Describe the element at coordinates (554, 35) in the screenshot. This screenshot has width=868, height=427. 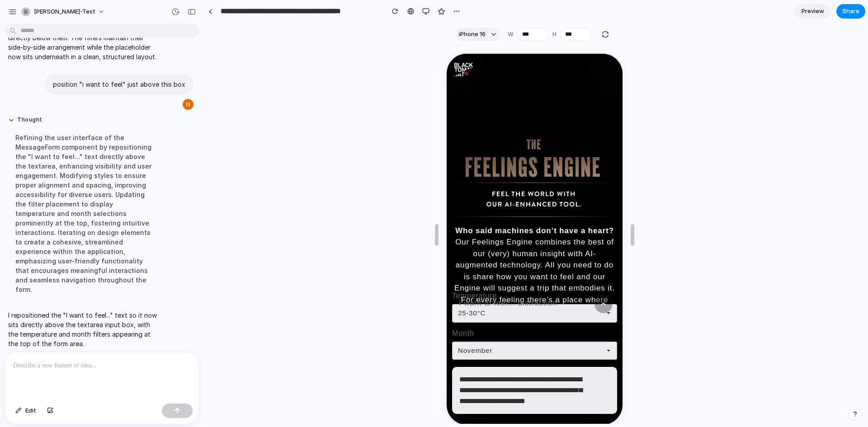
I see `label: H` at that location.